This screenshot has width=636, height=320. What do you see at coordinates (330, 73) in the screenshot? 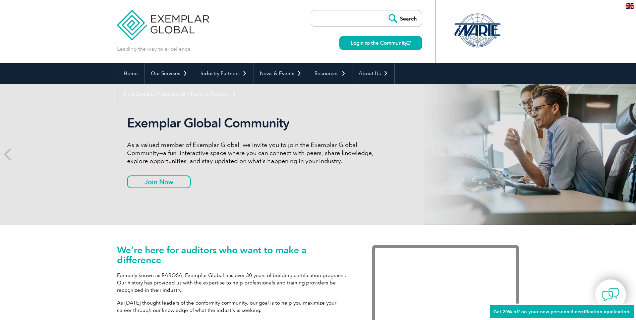
I see `a: Resources` at bounding box center [330, 73].